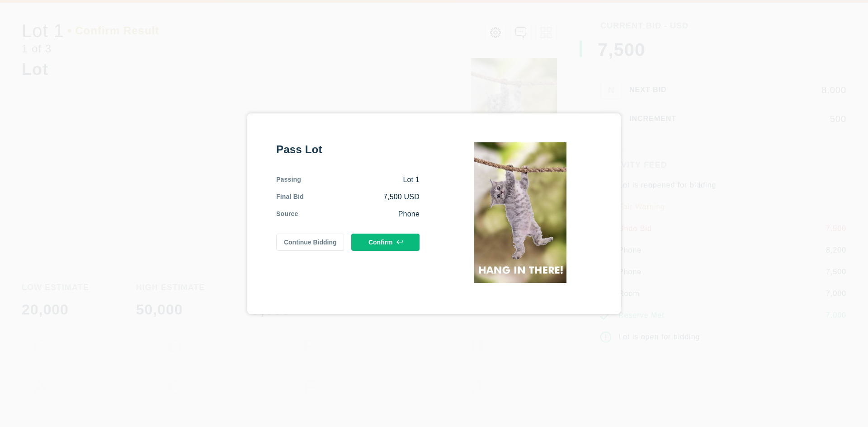 The image size is (868, 427). I want to click on div: 7,500 USD, so click(362, 197).